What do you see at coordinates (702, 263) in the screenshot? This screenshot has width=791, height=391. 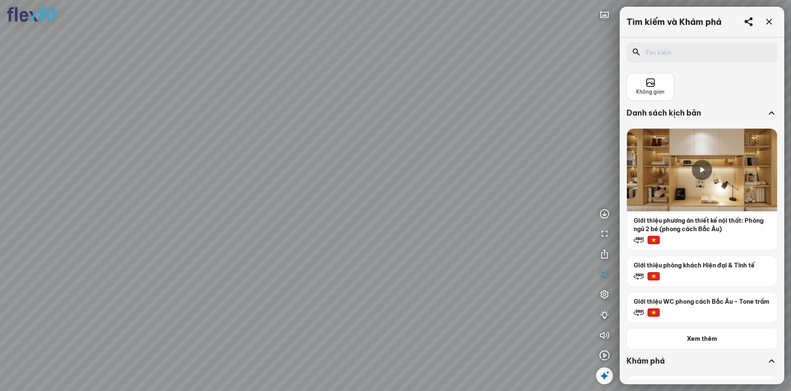 I see `p: Giới thiệu phòng khách Hiện đại & Tinh tế` at bounding box center [702, 263].